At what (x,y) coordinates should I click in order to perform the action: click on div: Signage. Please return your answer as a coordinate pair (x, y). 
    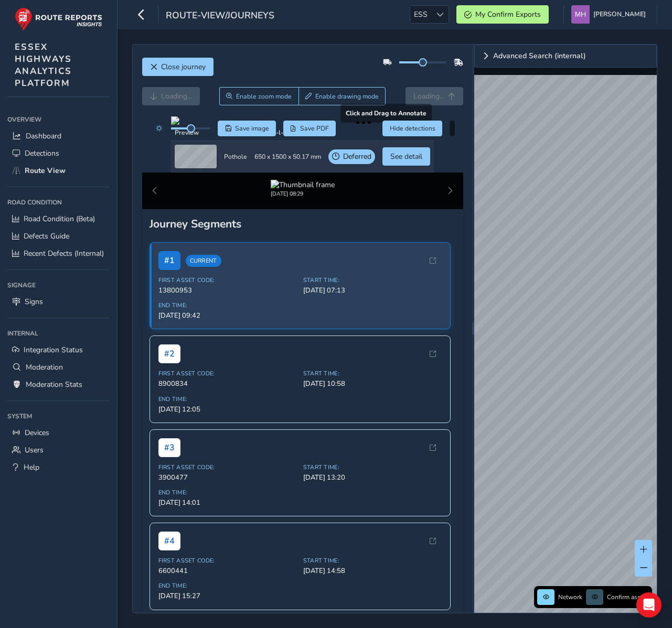
    Looking at the image, I should click on (58, 285).